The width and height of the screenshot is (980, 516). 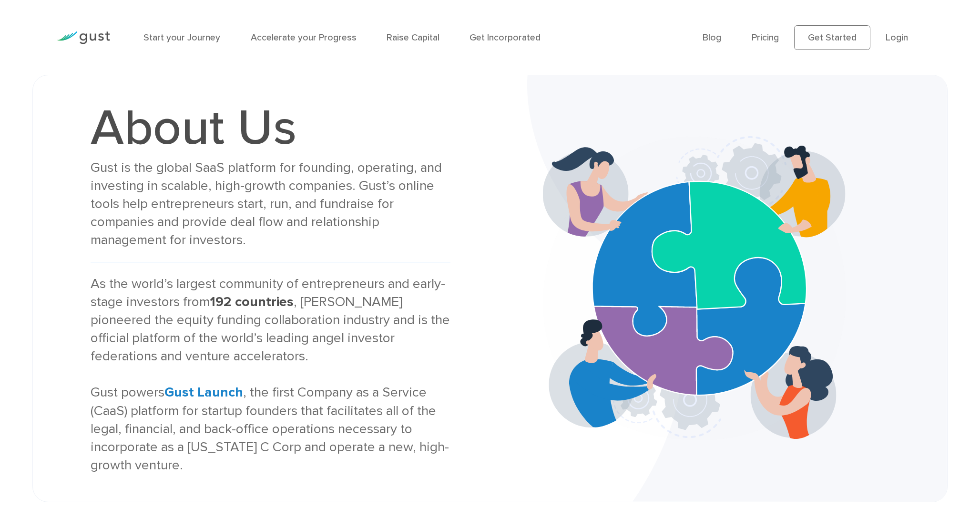 I want to click on a: Gust Launch, so click(x=203, y=392).